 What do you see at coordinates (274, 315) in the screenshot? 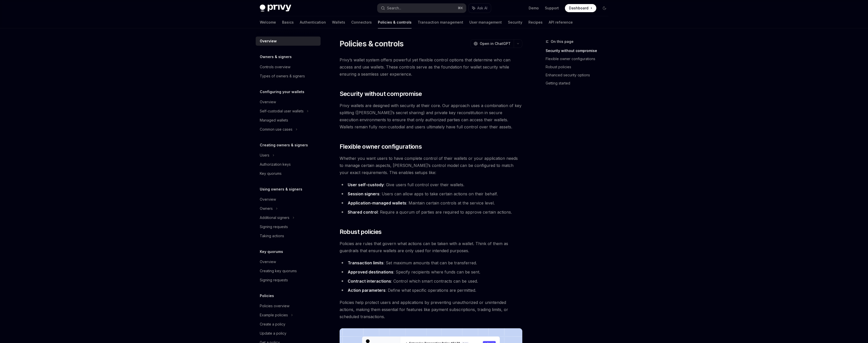
I see `div: Example policies` at bounding box center [274, 315].